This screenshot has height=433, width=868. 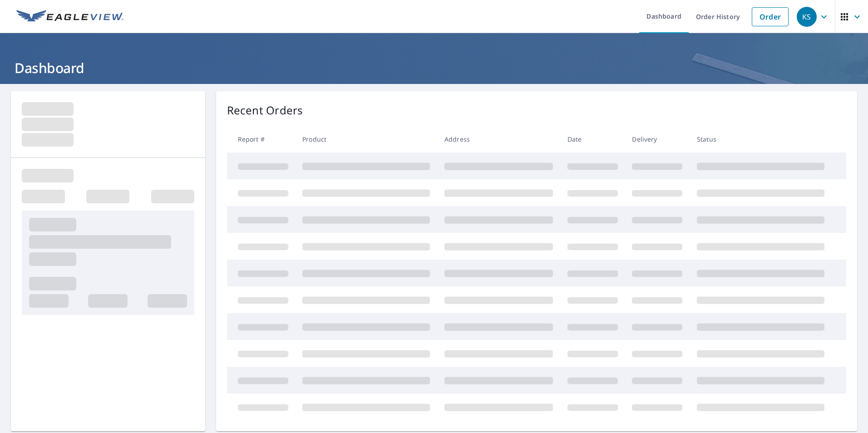 I want to click on th: Product, so click(x=366, y=139).